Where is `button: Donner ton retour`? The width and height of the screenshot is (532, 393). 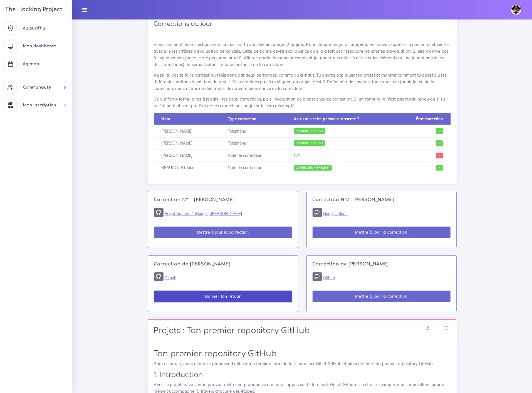 button: Donner ton retour is located at coordinates (223, 296).